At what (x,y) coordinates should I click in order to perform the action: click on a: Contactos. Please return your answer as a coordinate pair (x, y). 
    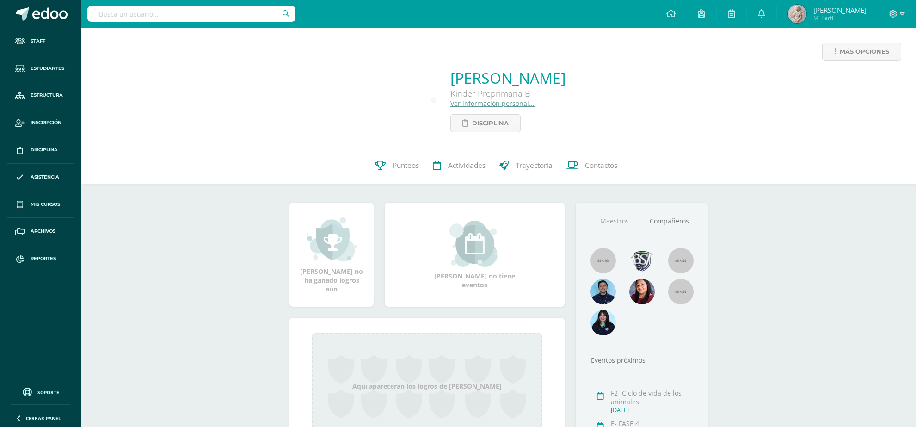
    Looking at the image, I should click on (592, 166).